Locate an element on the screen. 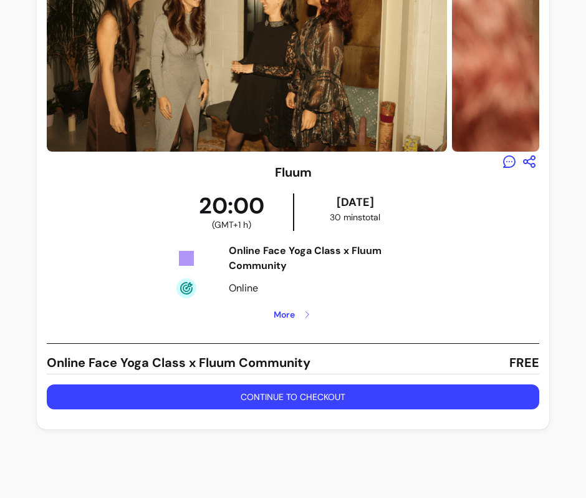 This screenshot has width=586, height=498. div: Online is located at coordinates (333, 288).